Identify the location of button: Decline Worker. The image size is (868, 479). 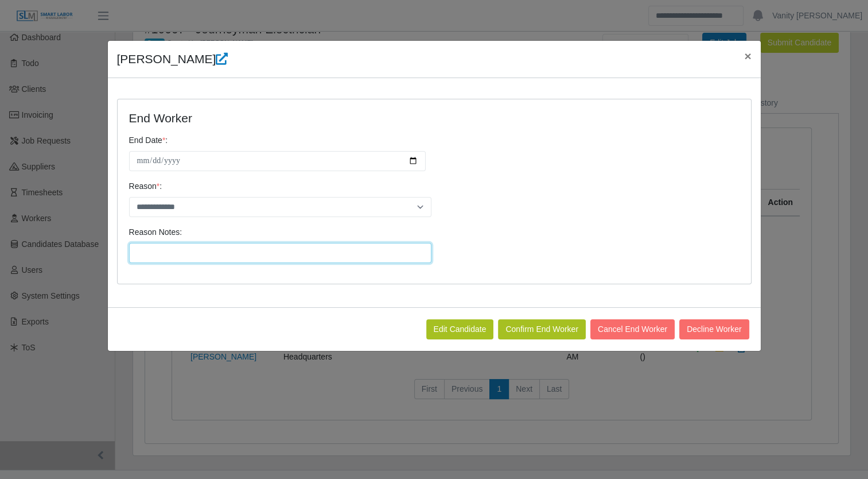
(714, 329).